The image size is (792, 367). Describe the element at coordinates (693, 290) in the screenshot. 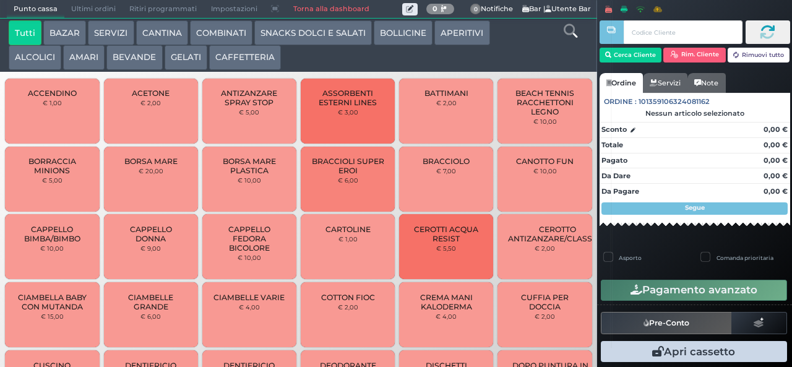

I see `button: Pagamento avanzato` at that location.